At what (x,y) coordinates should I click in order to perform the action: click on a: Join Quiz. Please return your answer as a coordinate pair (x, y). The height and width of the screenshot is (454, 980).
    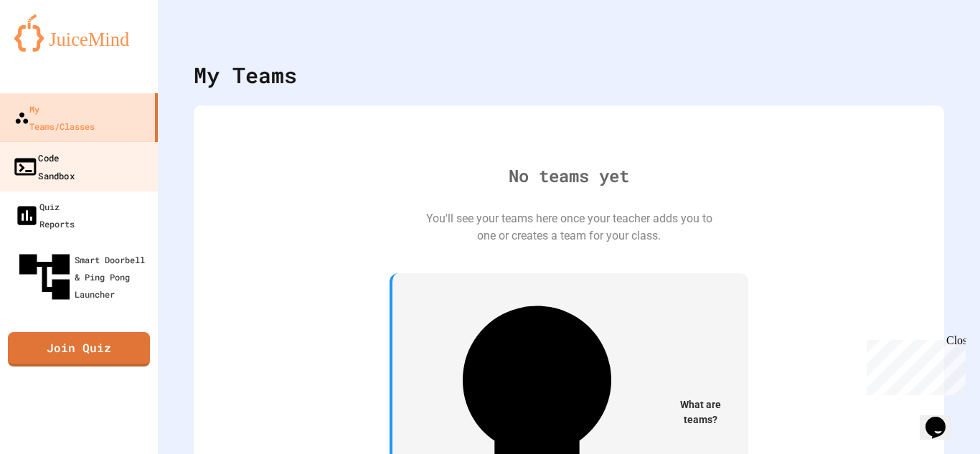
    Looking at the image, I should click on (79, 350).